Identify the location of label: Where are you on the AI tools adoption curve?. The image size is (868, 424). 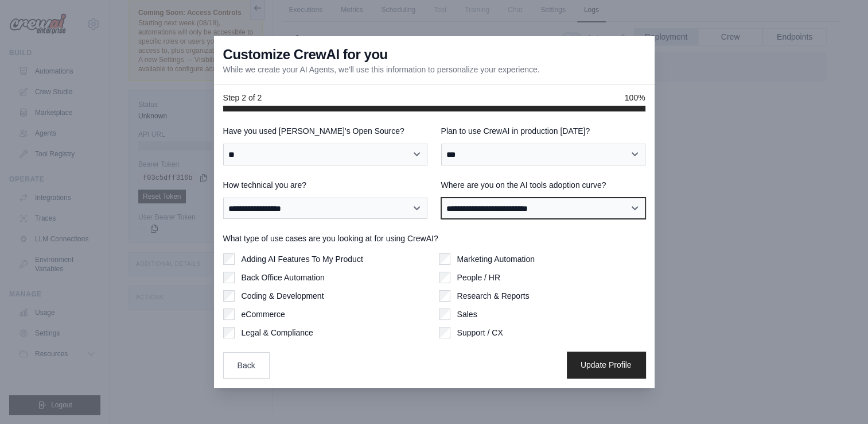
(544, 185).